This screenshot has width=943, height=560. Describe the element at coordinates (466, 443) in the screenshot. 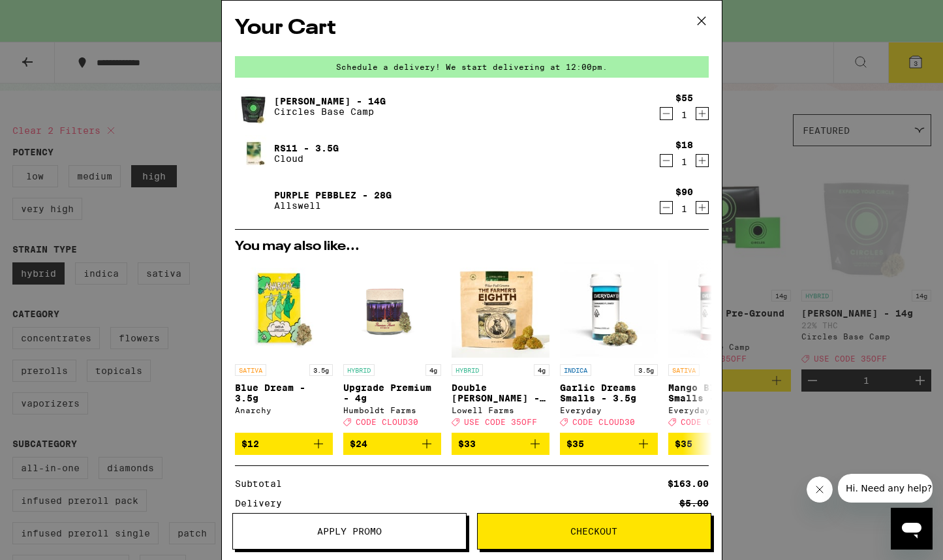

I see `span: $33` at that location.